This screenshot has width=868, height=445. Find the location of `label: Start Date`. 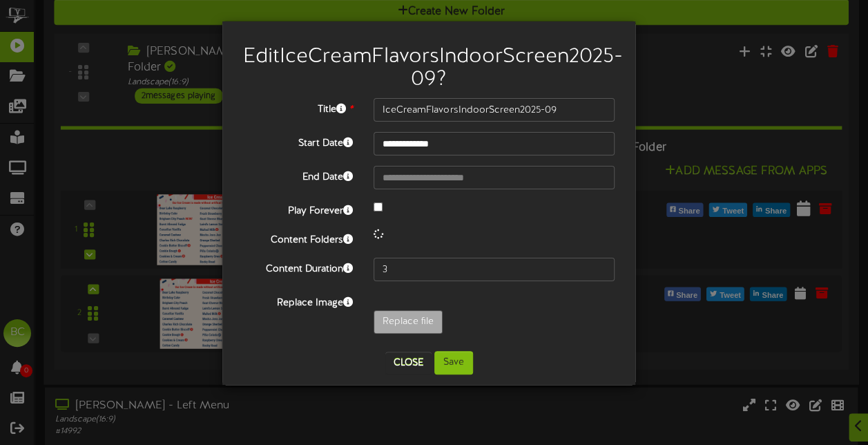

label: Start Date is located at coordinates (297, 141).